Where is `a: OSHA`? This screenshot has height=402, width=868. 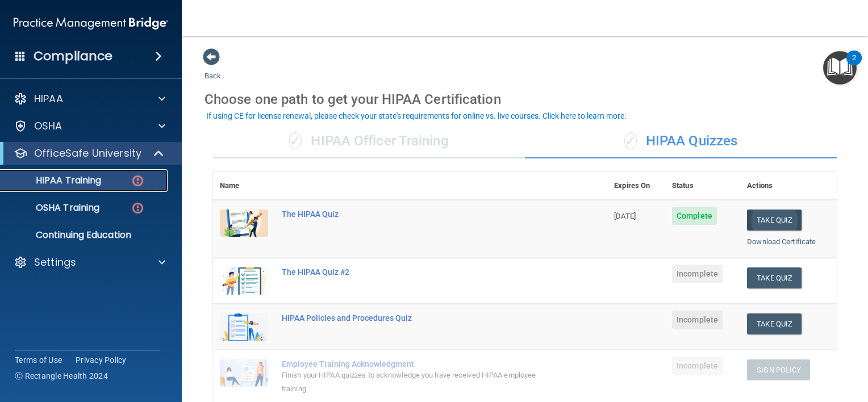 a: OSHA is located at coordinates (89, 126).